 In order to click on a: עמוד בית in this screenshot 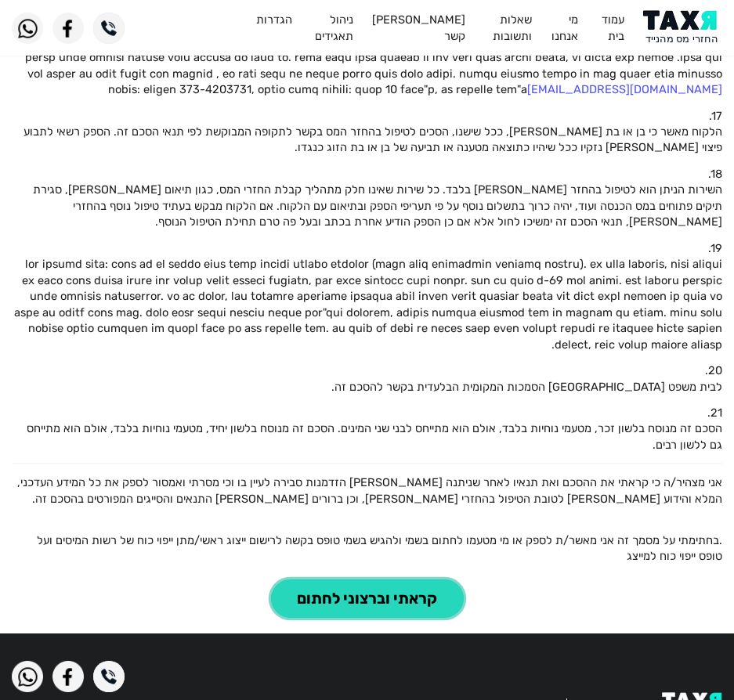, I will do `click(613, 27)`.